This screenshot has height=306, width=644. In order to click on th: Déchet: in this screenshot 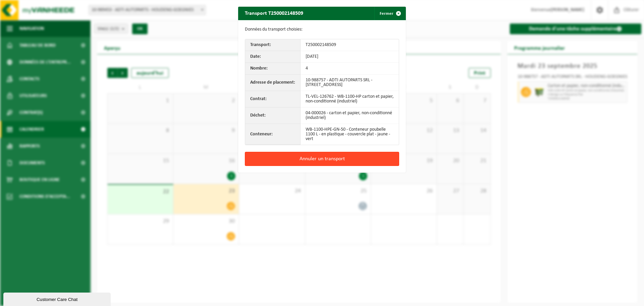, I will do `click(273, 116)`.